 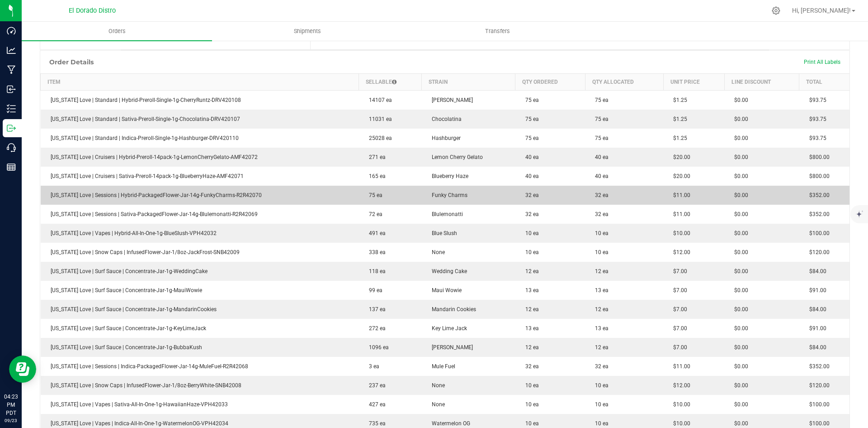 What do you see at coordinates (455, 157) in the screenshot?
I see `span: Lemon Cherry Gelato` at bounding box center [455, 157].